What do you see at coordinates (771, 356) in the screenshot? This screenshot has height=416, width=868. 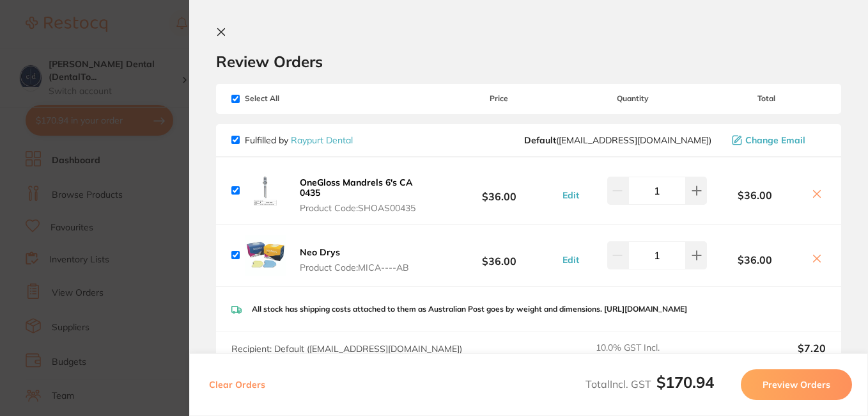 I see `output: $7.20` at bounding box center [771, 356].